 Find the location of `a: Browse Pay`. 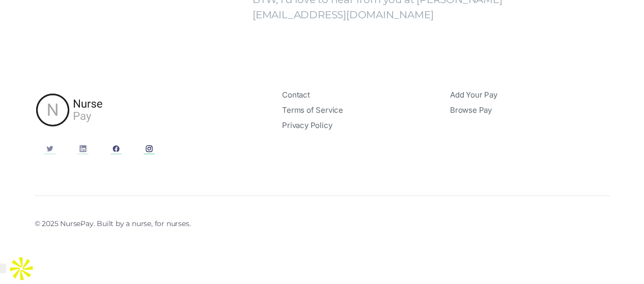

a: Browse Pay is located at coordinates (530, 110).